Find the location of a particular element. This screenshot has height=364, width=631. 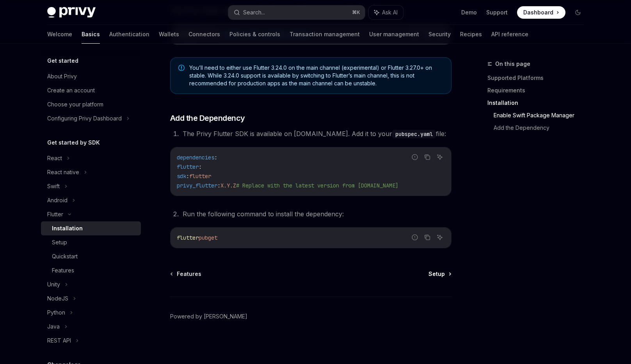

div: About Privy is located at coordinates (62, 76).